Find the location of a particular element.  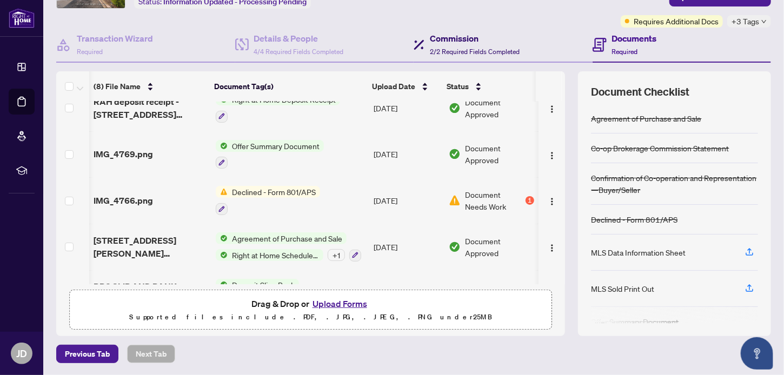

button: Next Tab is located at coordinates (151, 354).